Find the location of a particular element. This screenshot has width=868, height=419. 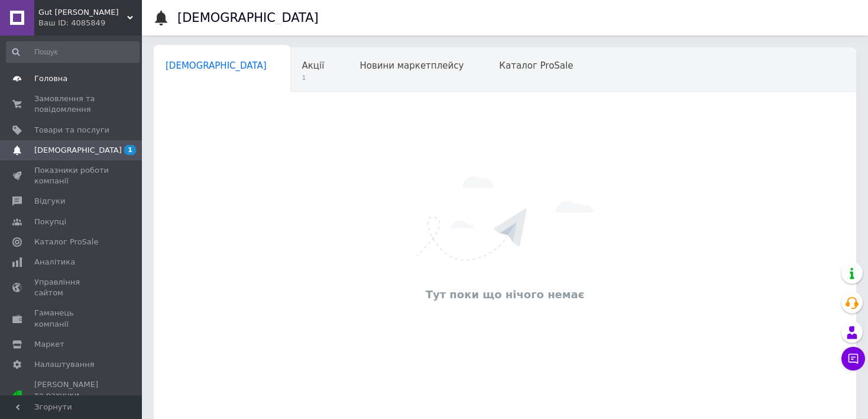

input: Пошук is located at coordinates (73, 52).